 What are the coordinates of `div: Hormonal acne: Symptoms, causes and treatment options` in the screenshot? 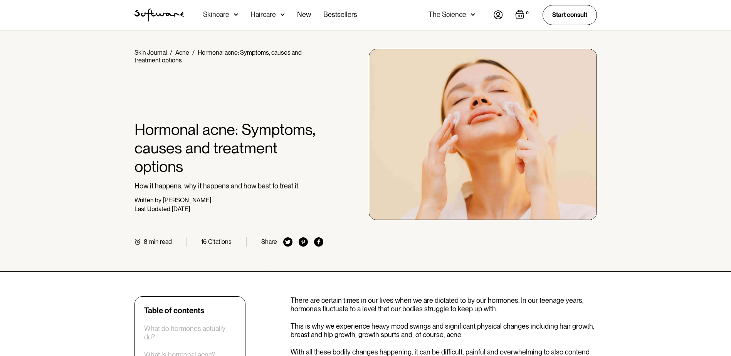 It's located at (218, 56).